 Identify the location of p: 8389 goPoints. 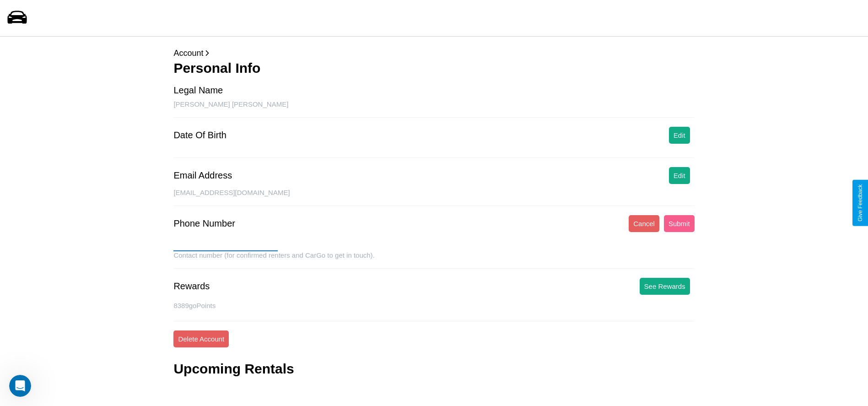
(434, 305).